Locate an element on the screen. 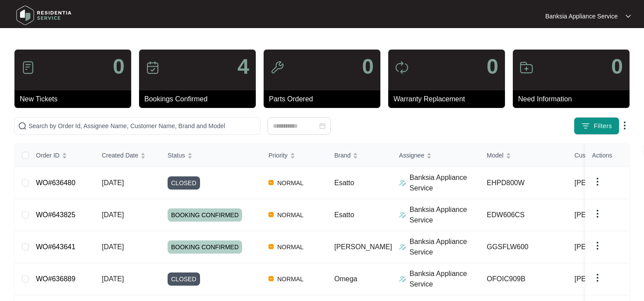 The image size is (644, 301). a: WO#636889 is located at coordinates (56, 279).